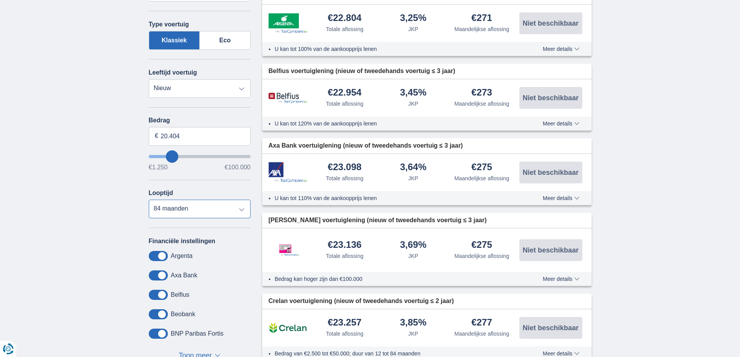 The height and width of the screenshot is (357, 740). I want to click on li: U kan tot 120% van de aankoopprijs lenen, so click(395, 124).